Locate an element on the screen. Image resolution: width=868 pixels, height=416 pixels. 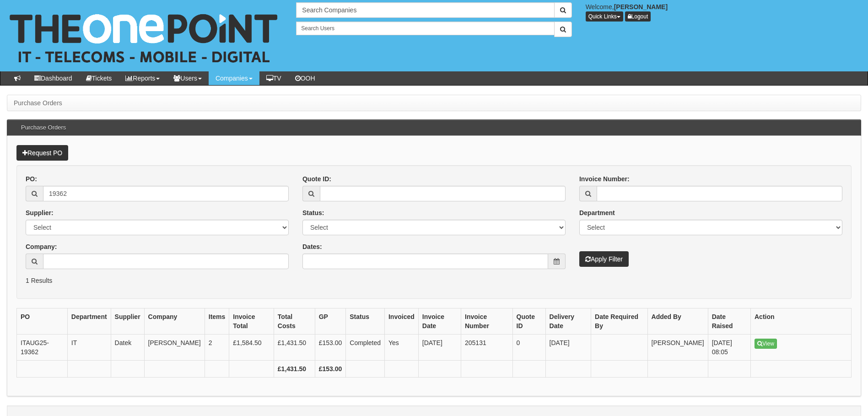
td: £1,431.50 is located at coordinates (294, 348).